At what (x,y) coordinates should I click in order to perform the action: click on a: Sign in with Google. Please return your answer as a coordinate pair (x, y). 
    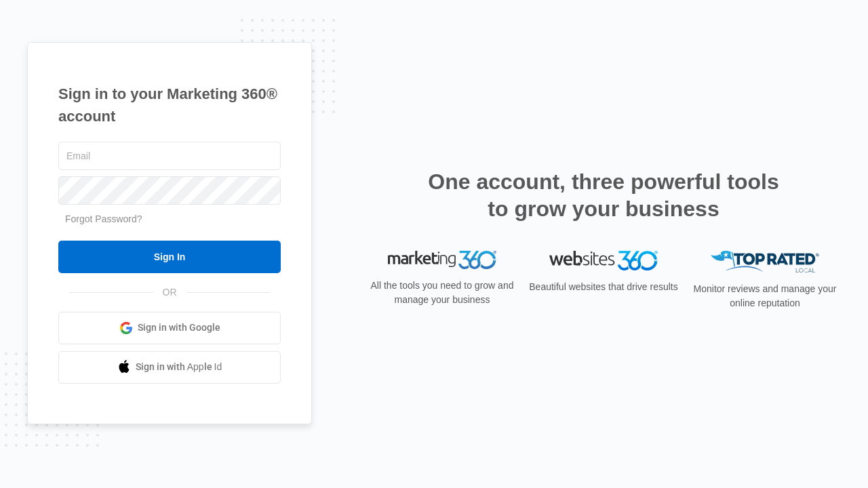
    Looking at the image, I should click on (169, 328).